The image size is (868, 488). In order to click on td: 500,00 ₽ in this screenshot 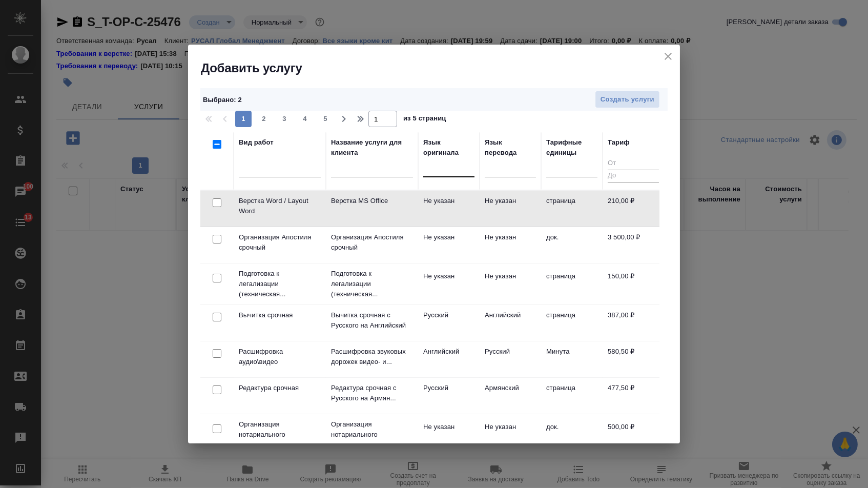, I will do `click(633, 434)`.